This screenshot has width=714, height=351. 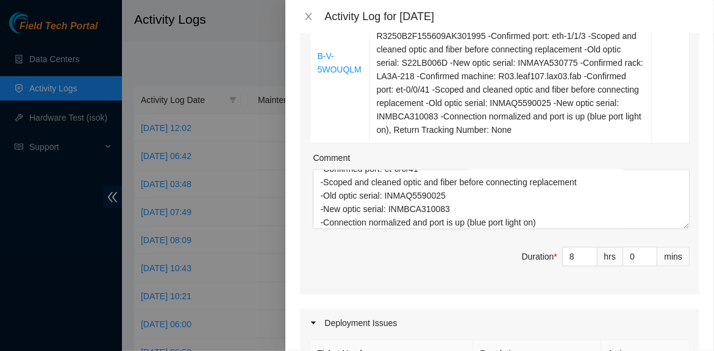 What do you see at coordinates (339, 63) in the screenshot?
I see `a: B-V-5WOUQLM` at bounding box center [339, 63].